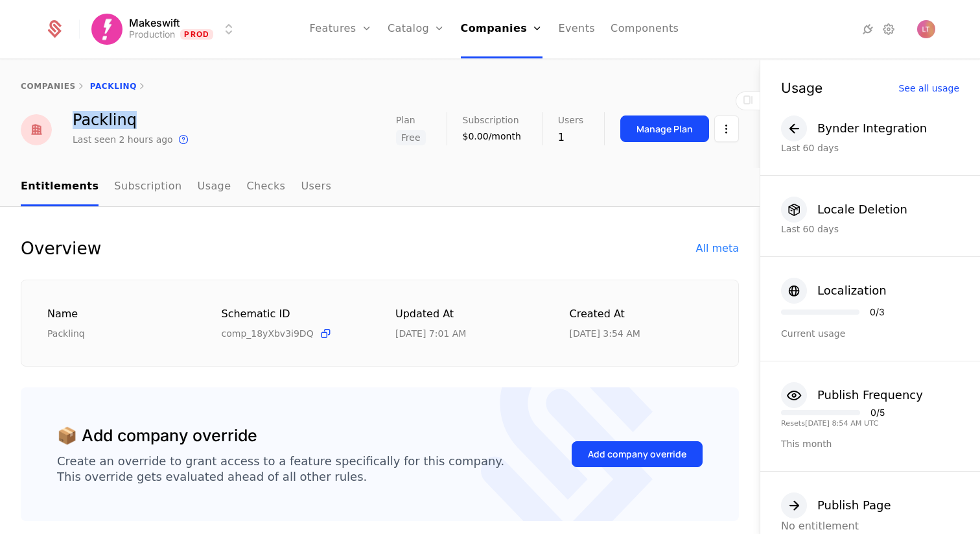 The image size is (980, 534). I want to click on div: 0 / 5, so click(878, 412).